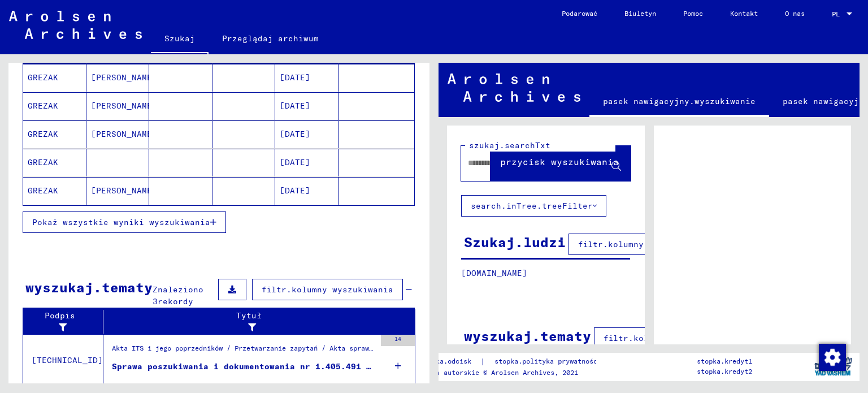  Describe the element at coordinates (445, 361) in the screenshot. I see `font: stopka.odcisk` at that location.